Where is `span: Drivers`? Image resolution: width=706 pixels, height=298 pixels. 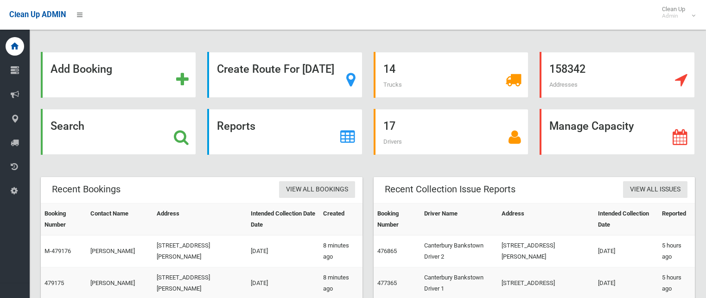
span: Drivers is located at coordinates (393, 141).